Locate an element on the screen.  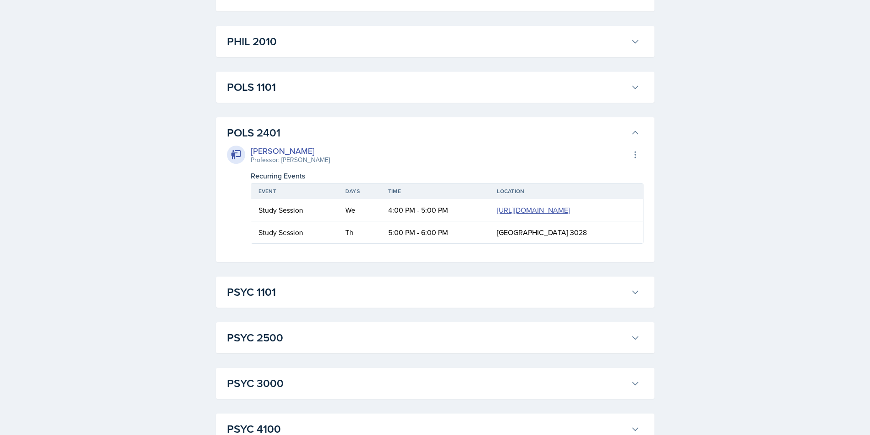
td: We is located at coordinates (359, 210).